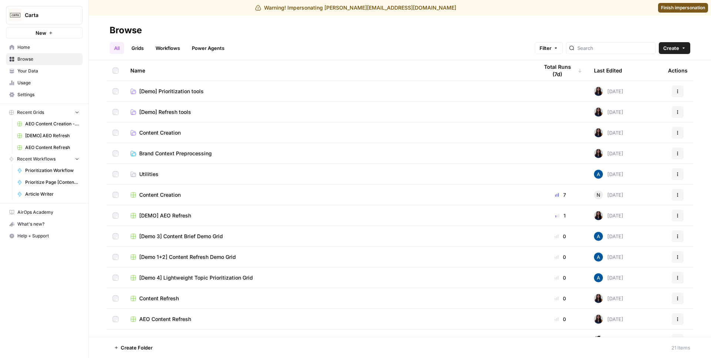 The width and height of the screenshot is (711, 358). What do you see at coordinates (44, 83) in the screenshot?
I see `a: Usage` at bounding box center [44, 83].